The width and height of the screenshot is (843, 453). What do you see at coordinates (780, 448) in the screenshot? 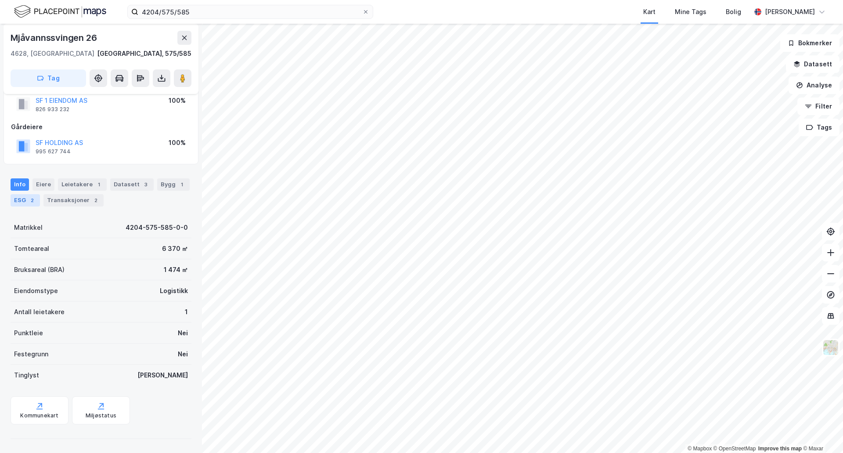
I see `a: Improve this map` at bounding box center [780, 448].